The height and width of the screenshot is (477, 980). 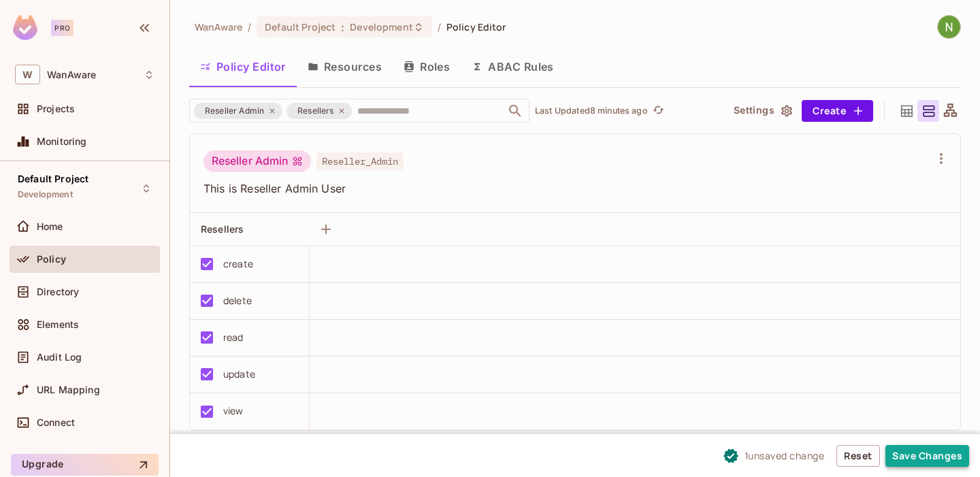 I want to click on span: W, so click(x=27, y=74).